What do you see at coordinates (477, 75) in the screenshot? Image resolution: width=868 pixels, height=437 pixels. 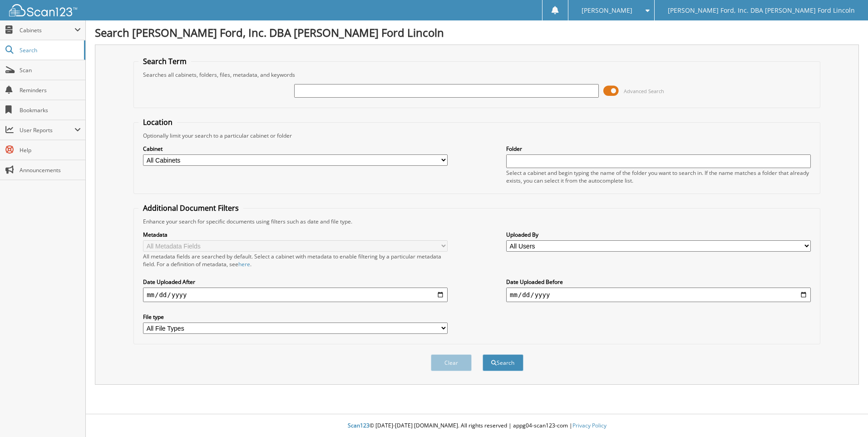 I see `div: Searches all cabinets, folders, files, metadata, and keywords` at bounding box center [477, 75].